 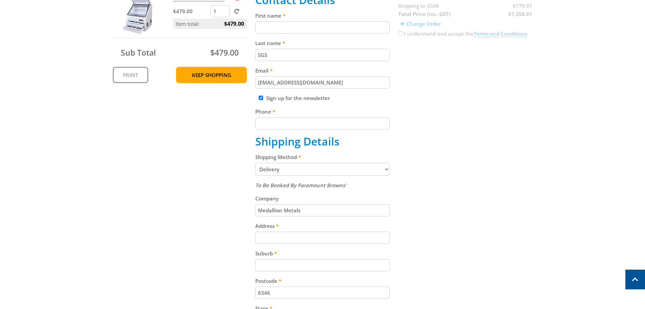 What do you see at coordinates (301, 185) in the screenshot?
I see `em: To Be Booked By Paramount Browns'` at bounding box center [301, 185].